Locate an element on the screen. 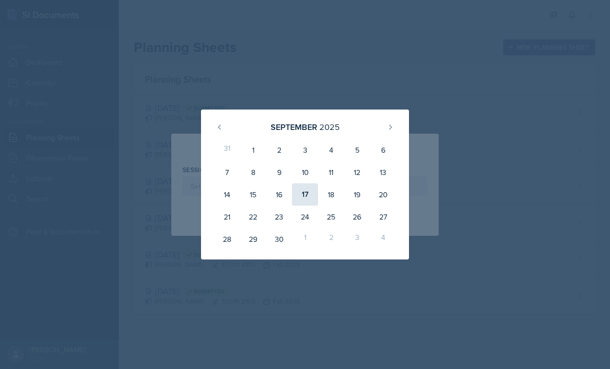 The image size is (610, 369). div: 20 is located at coordinates (383, 194).